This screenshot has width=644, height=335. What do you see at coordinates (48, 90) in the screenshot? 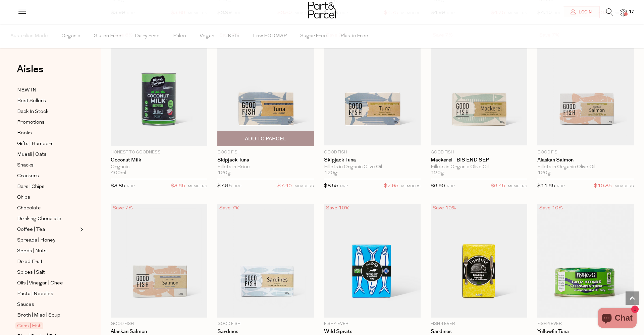
I see `a: NEW IN` at bounding box center [48, 90].